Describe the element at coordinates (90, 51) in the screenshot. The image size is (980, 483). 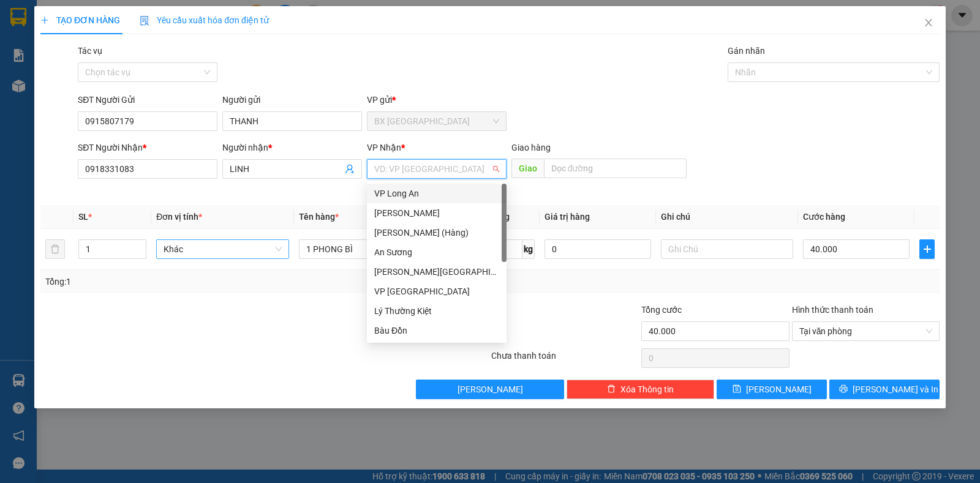
I see `label: Tác vụ` at that location.